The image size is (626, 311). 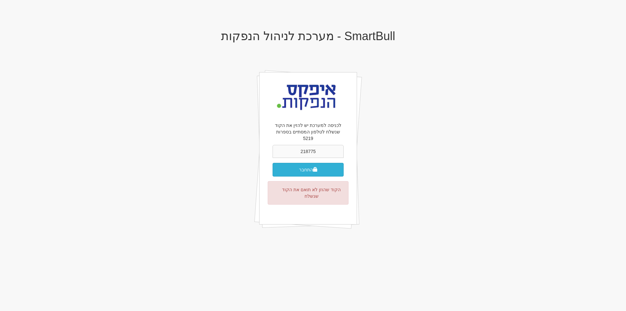 What do you see at coordinates (308, 193) in the screenshot?
I see `div: הקוד שהוזן לא תואם את הקוד שנשלח` at bounding box center [308, 193].